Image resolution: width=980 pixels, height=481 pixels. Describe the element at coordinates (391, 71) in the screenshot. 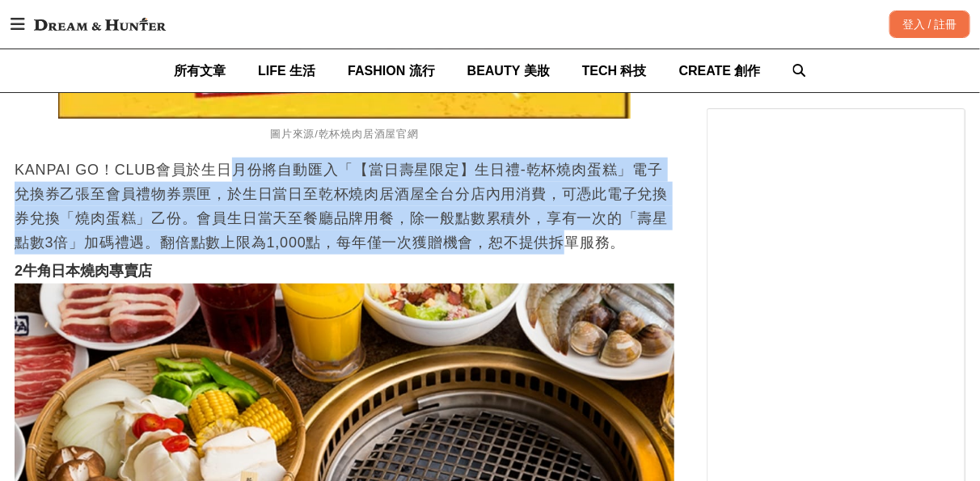

I see `a: FASHION 流行` at that location.